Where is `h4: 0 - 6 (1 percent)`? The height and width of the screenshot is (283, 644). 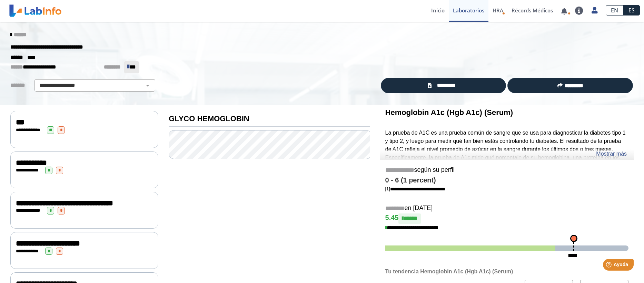
h4: 0 - 6 (1 percent) is located at coordinates (506, 180).